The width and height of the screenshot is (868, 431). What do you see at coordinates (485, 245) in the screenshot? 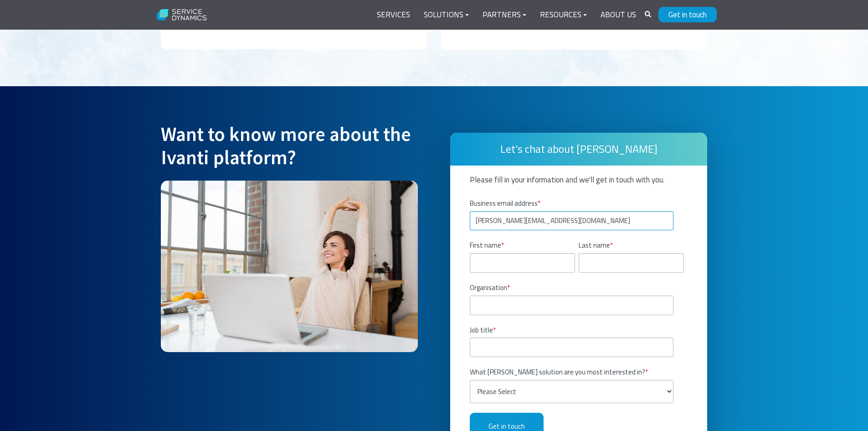
I see `span: First name` at bounding box center [485, 245].